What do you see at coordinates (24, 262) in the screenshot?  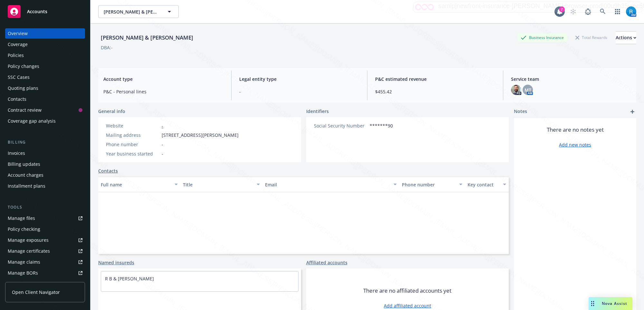 I see `div: Manage claims` at bounding box center [24, 262].